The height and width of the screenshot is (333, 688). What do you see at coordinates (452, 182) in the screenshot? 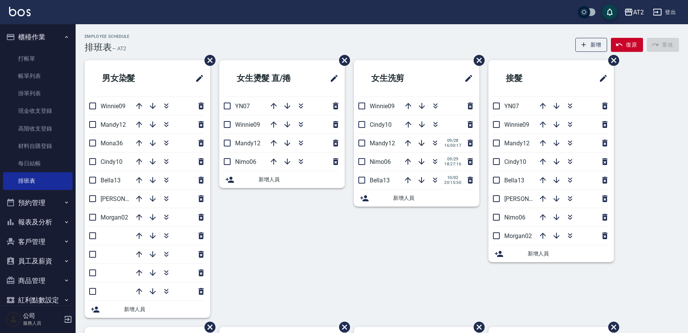
I see `span: 20:15:50` at bounding box center [452, 182].